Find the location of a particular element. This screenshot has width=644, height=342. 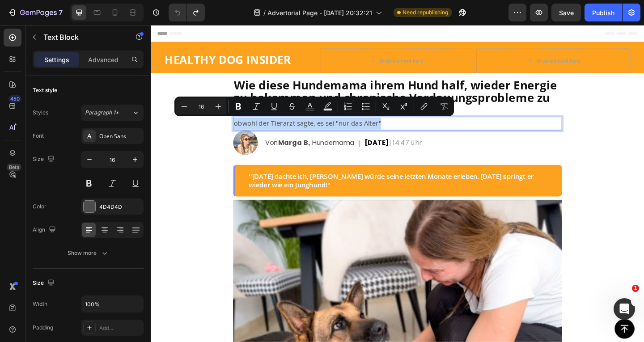

p: Settings is located at coordinates (57, 59).